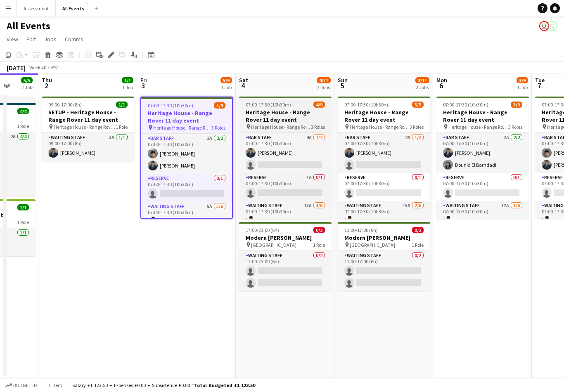 The width and height of the screenshot is (564, 392). Describe the element at coordinates (343, 80) in the screenshot. I see `span: Sun` at that location.